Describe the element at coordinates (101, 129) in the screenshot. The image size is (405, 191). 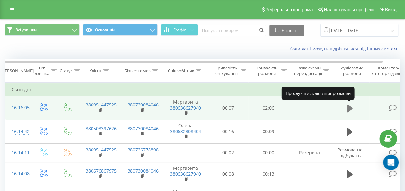
I see `a: 380503397626` at that location.